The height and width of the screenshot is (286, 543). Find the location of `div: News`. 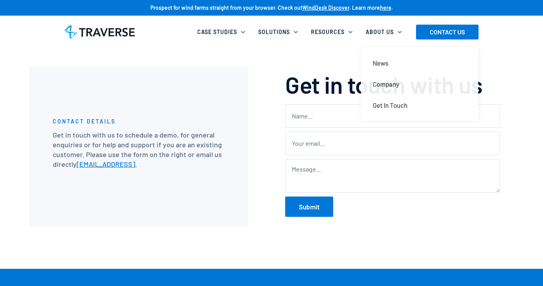

div: News is located at coordinates (380, 63).